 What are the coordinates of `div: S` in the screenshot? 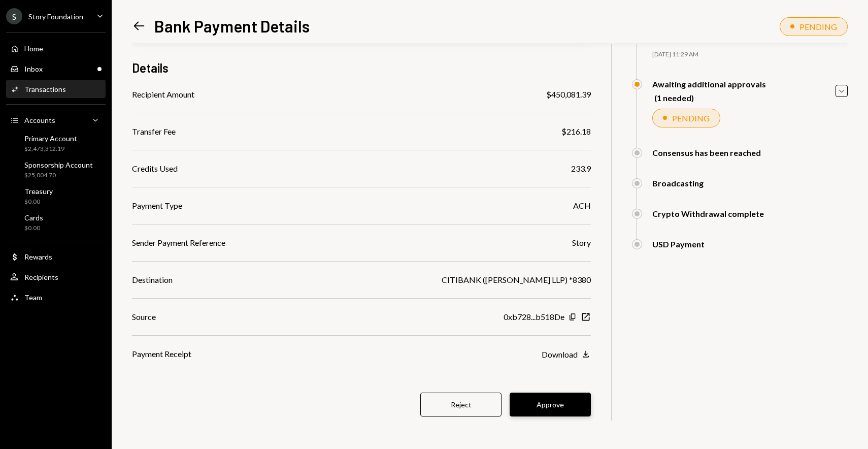 It's located at (14, 16).